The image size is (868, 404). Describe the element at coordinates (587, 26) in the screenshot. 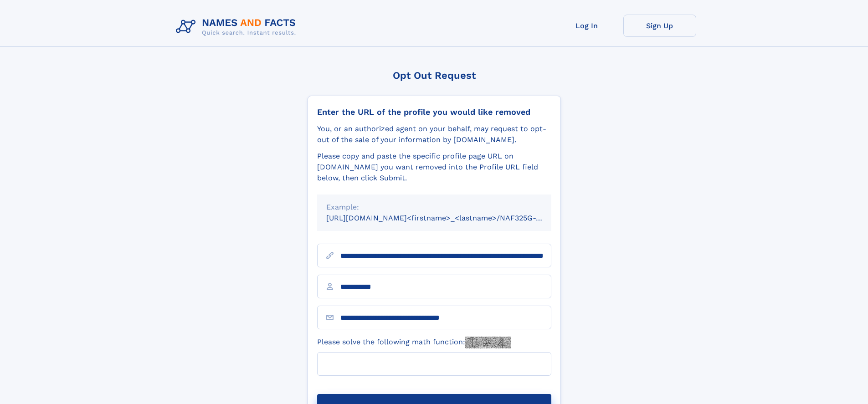

I see `a: Log In` at that location.